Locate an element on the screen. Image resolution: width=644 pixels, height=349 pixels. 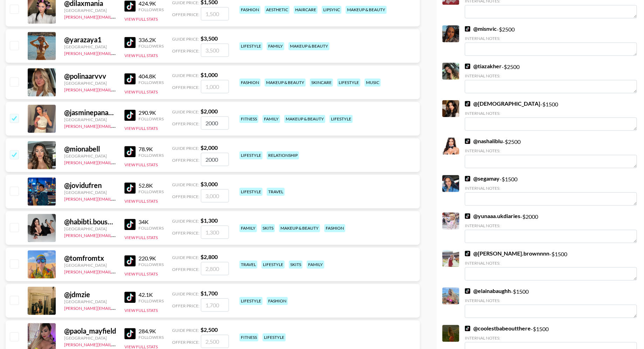
div: @ polinaarvvv is located at coordinates (90, 76).